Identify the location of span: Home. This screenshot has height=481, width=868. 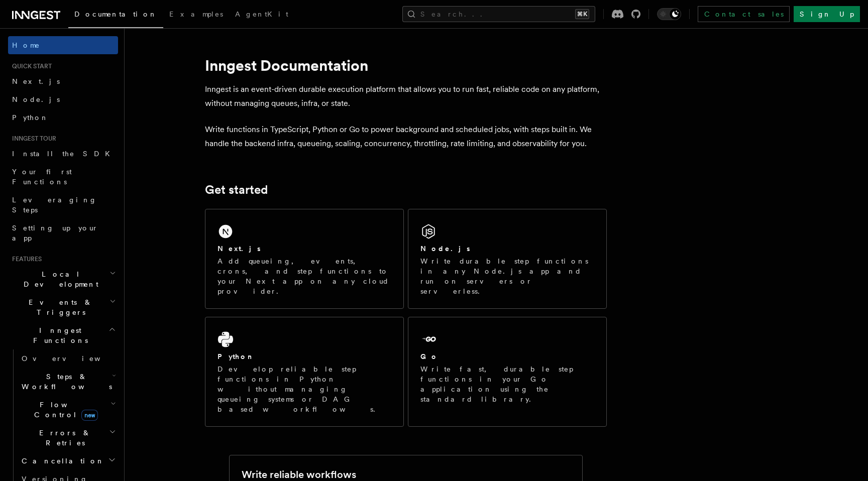
(26, 46).